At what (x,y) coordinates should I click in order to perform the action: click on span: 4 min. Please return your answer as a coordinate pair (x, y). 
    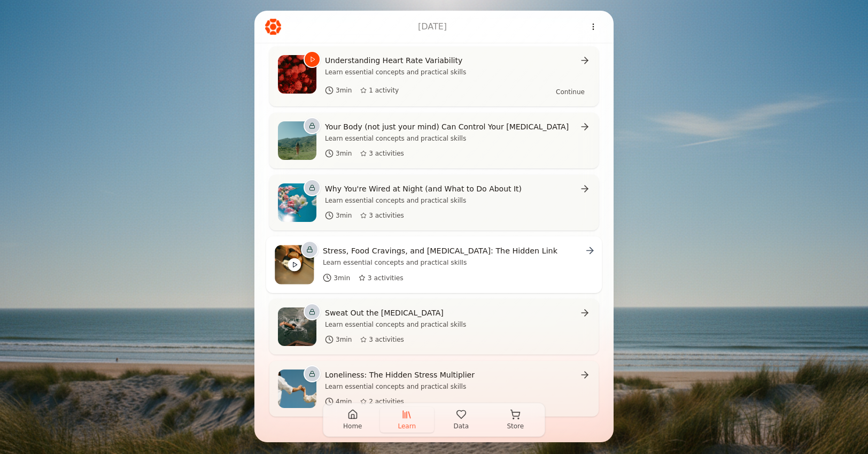
    Looking at the image, I should click on (343, 401).